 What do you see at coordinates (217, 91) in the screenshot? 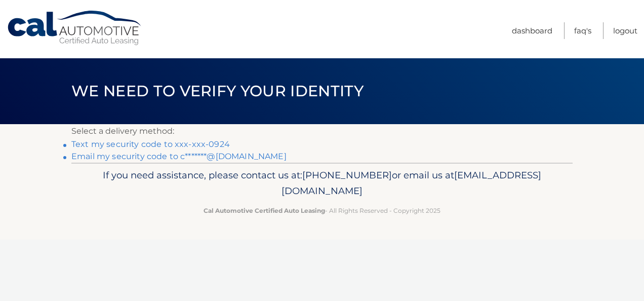
I see `span: We need to verify your identity` at bounding box center [217, 91].